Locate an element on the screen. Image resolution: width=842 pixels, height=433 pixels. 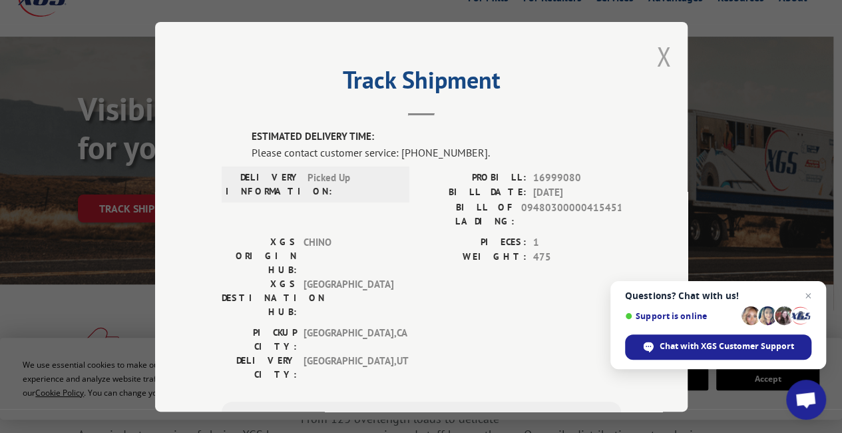
span: Questions? Chat with us! is located at coordinates (718, 296).